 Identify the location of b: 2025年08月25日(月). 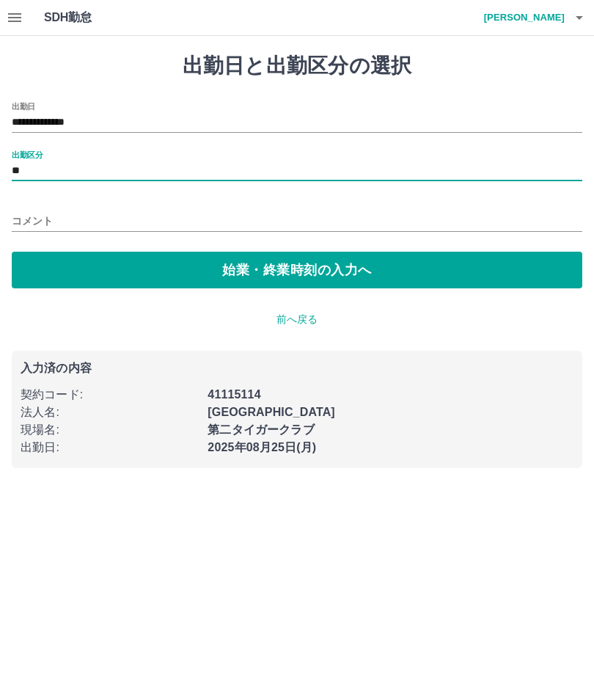
(262, 447).